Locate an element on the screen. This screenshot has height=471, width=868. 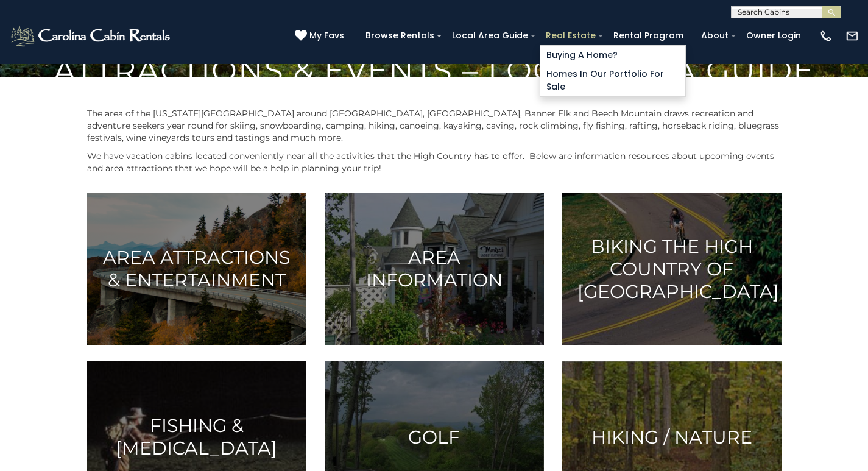
a: Real Estate is located at coordinates (570, 35).